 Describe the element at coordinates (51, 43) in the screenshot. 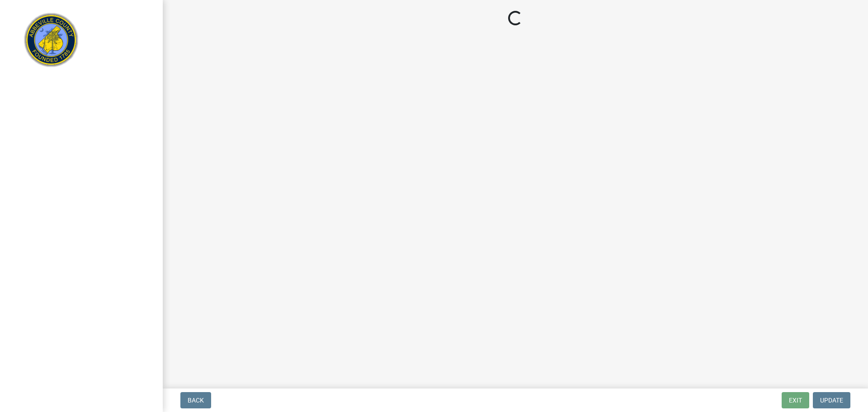

I see `img: Abbeville County, South Carolina` at that location.